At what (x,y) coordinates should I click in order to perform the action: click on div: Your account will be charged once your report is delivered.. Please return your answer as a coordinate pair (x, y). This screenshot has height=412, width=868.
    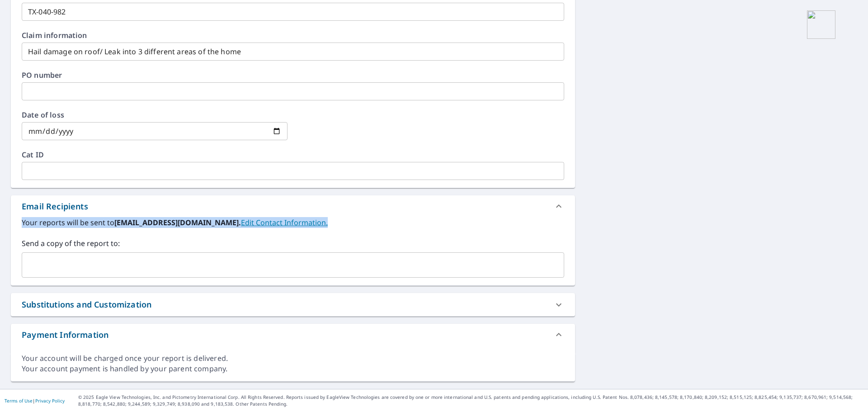
    Looking at the image, I should click on (293, 358).